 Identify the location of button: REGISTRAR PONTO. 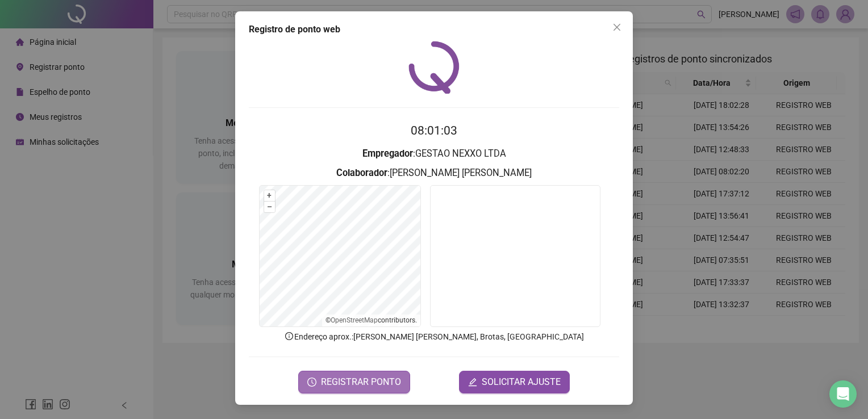
(354, 382).